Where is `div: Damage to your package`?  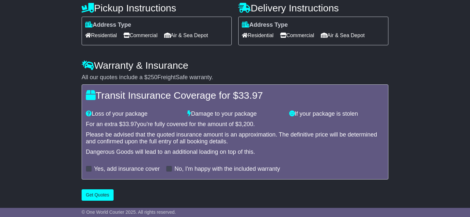
div: Damage to your package is located at coordinates (234, 114).